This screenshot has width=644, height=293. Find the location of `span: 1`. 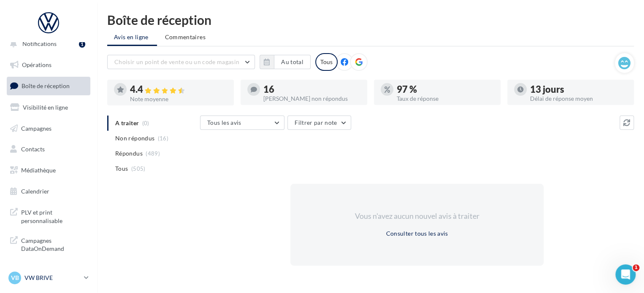

span: 1 is located at coordinates (636, 268).